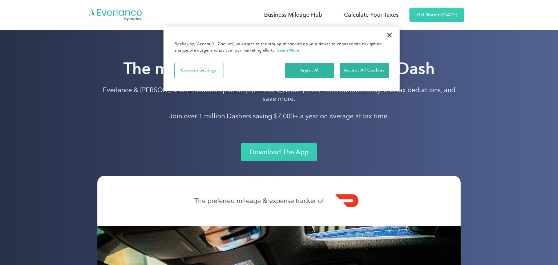  I want to click on img: Everlance logo, so click(115, 15).